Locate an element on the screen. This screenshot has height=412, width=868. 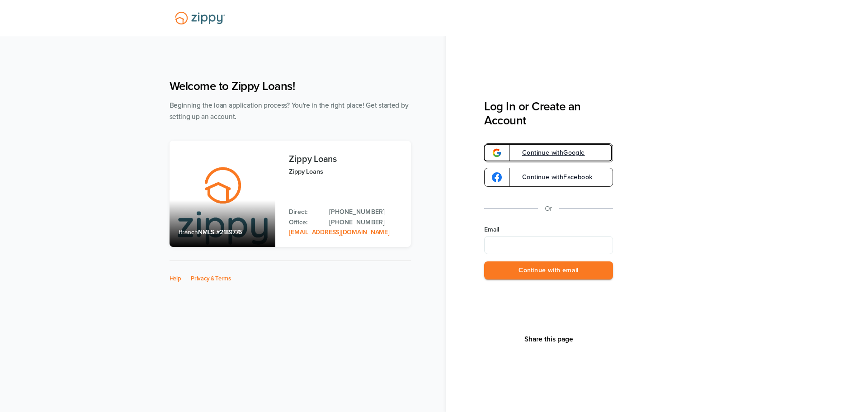
a: Direct Phone: 512-975-2947 is located at coordinates (366, 212).